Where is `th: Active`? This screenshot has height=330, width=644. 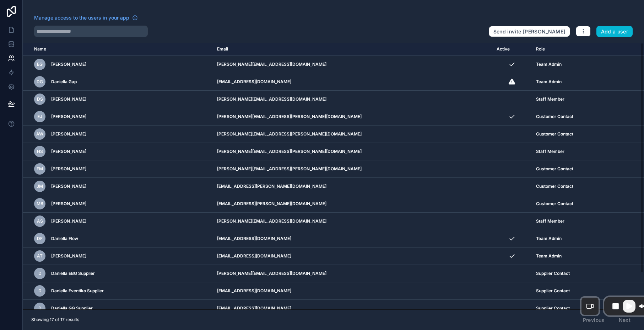
th: Active is located at coordinates (512, 49).